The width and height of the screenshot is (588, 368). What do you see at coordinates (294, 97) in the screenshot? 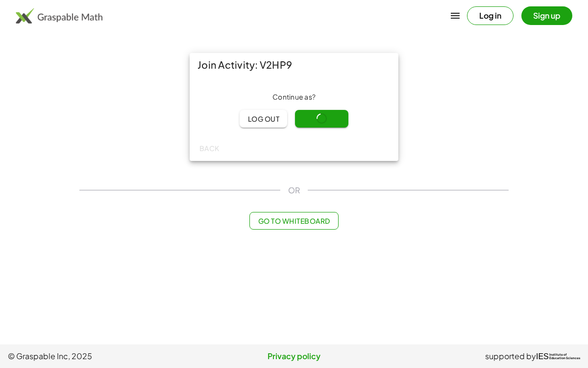
I see `div: Continue as ?` at bounding box center [294, 97].